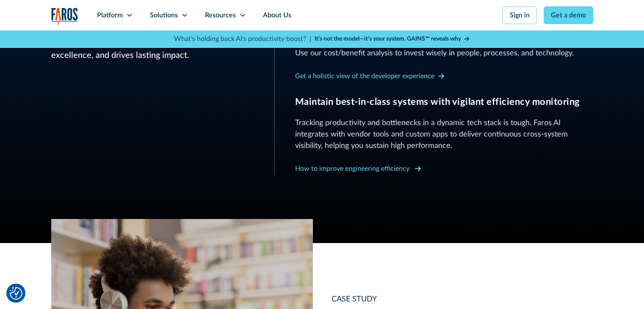 The height and width of the screenshot is (309, 644). I want to click on a: Get a holistic view of the developer experience, so click(370, 76).